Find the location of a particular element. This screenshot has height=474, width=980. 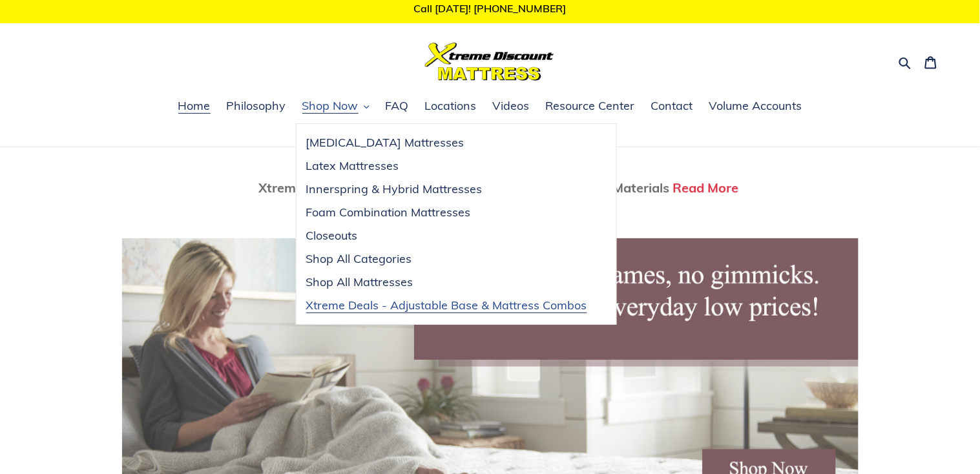

a: Xtreme Deals - Adjustable Base & Mattress Combos is located at coordinates (446, 306).